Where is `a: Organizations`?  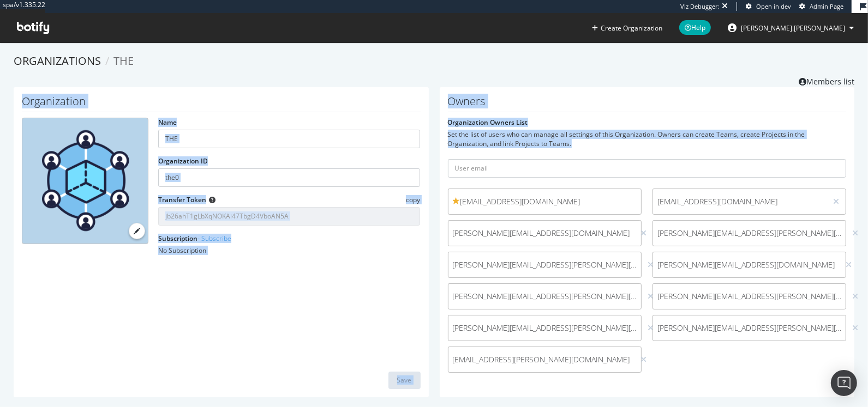
a: Organizations is located at coordinates (57, 61).